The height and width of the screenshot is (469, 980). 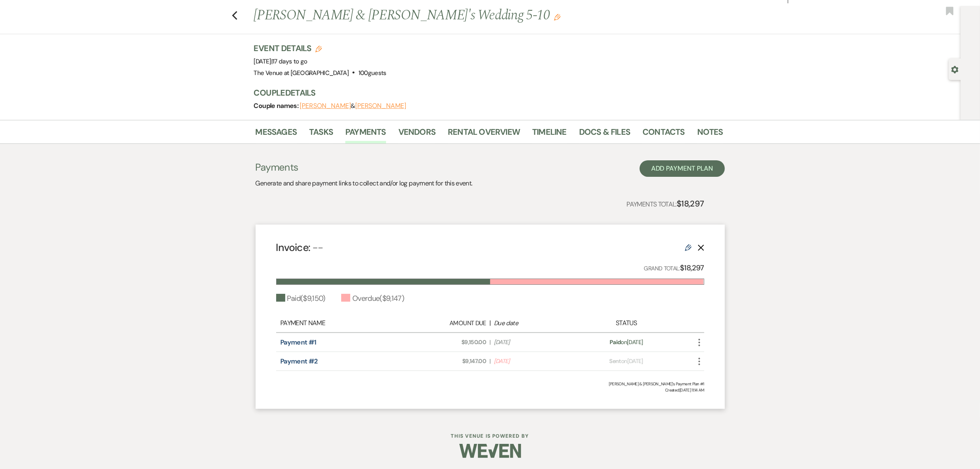 I want to click on a: Rental Overview, so click(x=484, y=134).